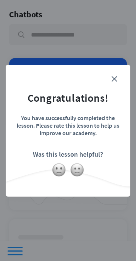 The width and height of the screenshot is (136, 261). What do you see at coordinates (59, 170) in the screenshot?
I see `img: slightly-frowning-face` at bounding box center [59, 170].